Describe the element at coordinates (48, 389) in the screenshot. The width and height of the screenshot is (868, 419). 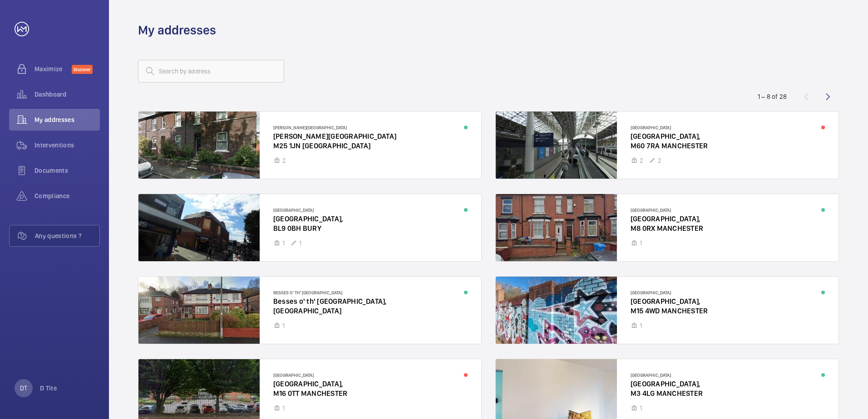
I see `p: D Tite` at that location.